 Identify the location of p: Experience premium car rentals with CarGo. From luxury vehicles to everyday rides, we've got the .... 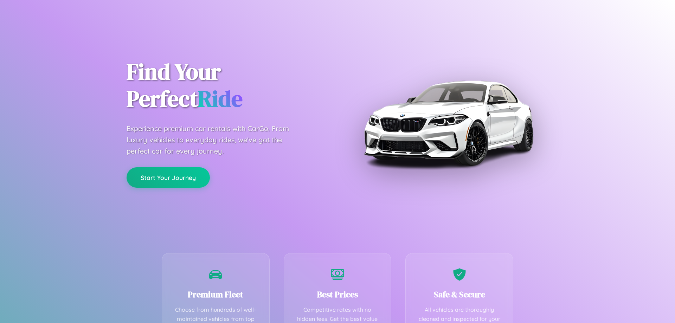
(214, 140).